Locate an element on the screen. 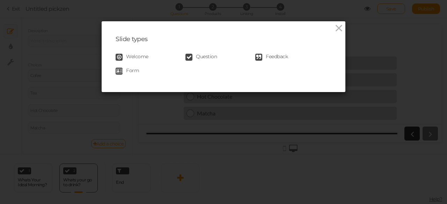 The width and height of the screenshot is (447, 204). span: Feedback is located at coordinates (277, 57).